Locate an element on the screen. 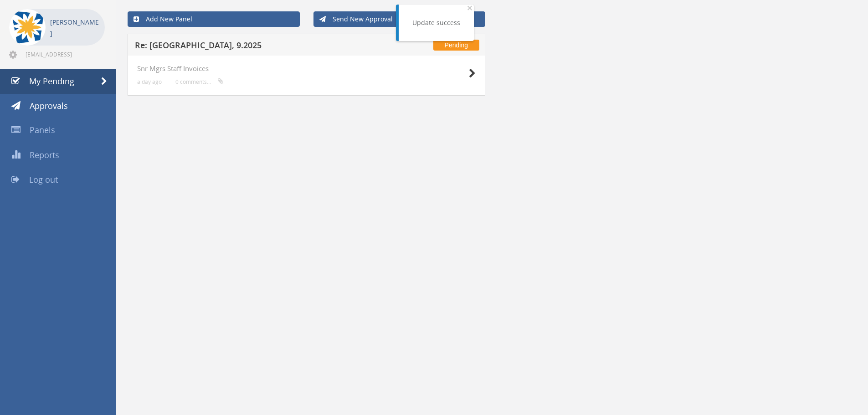 The width and height of the screenshot is (868, 415). a: Send New Approval is located at coordinates (400, 19).